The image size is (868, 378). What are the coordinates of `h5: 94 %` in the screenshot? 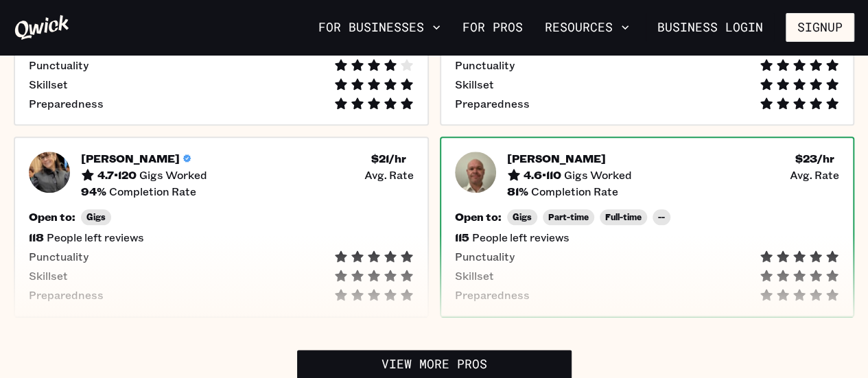 It's located at (93, 191).